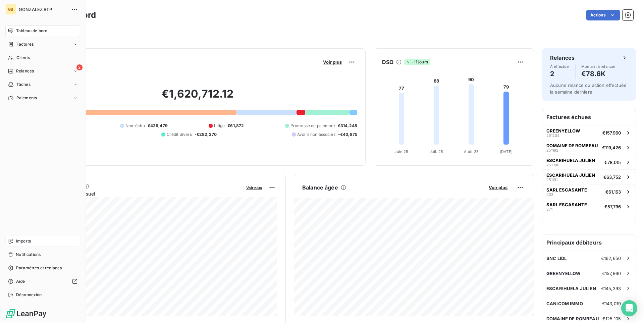  Describe the element at coordinates (206, 135) in the screenshot. I see `span: -€282,270` at that location.